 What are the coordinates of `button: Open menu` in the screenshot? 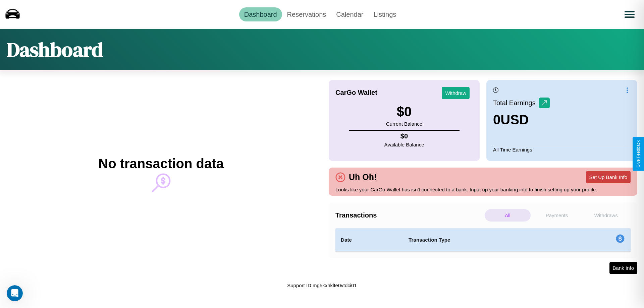 It's located at (629, 15).